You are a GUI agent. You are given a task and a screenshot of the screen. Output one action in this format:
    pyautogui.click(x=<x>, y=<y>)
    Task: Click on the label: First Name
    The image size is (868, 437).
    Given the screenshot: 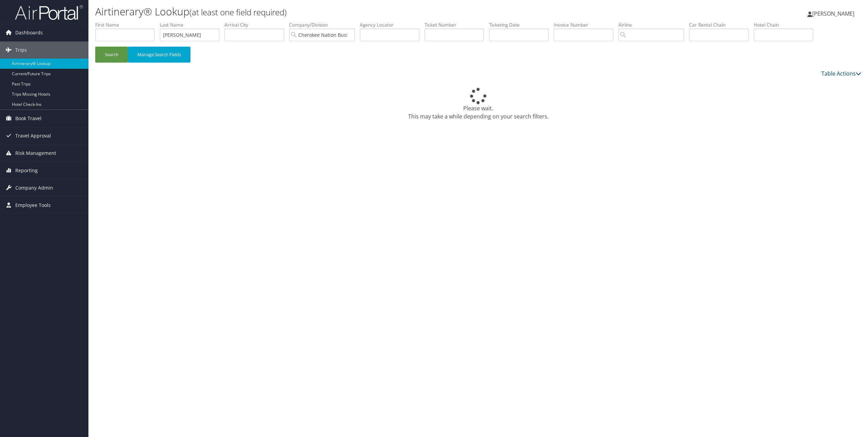 What is the action you would take?
    pyautogui.click(x=128, y=25)
    